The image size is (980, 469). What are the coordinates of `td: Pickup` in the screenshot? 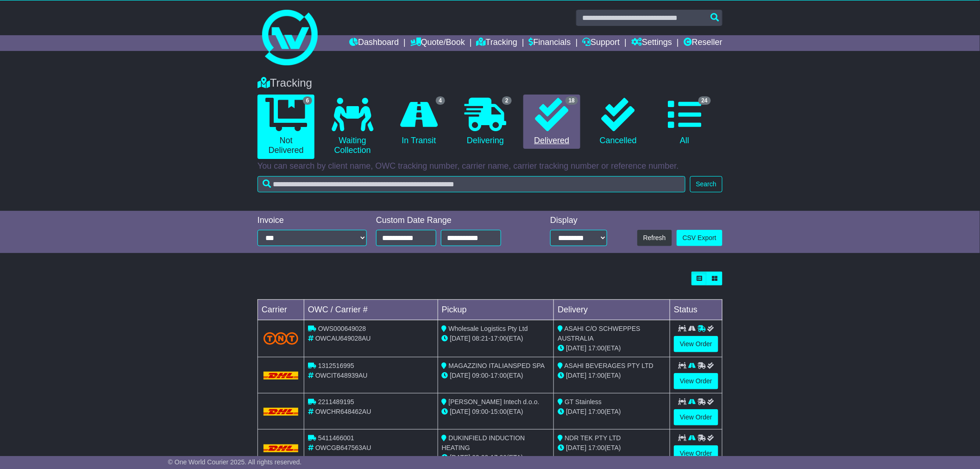 It's located at (495, 310).